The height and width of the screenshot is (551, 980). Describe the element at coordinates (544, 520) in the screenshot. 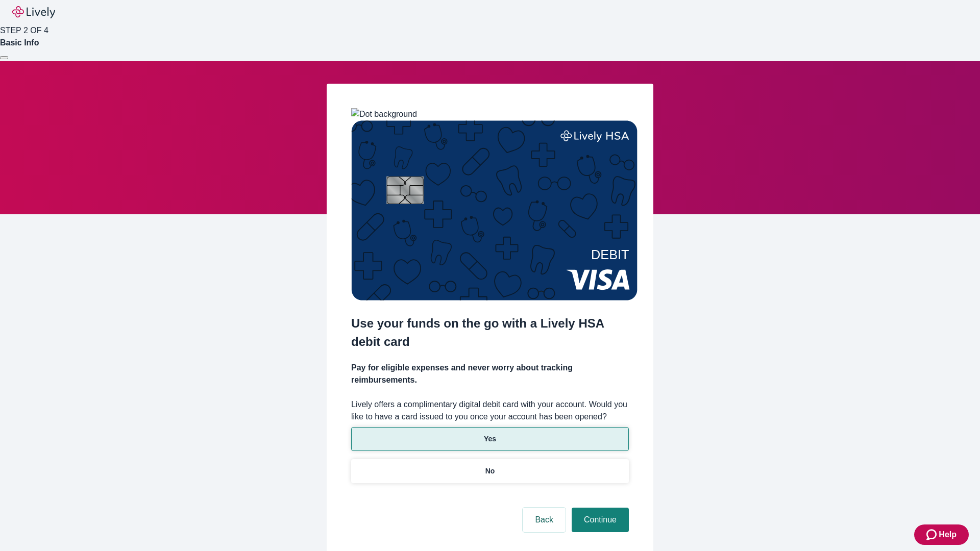

I see `button: Back` at that location.